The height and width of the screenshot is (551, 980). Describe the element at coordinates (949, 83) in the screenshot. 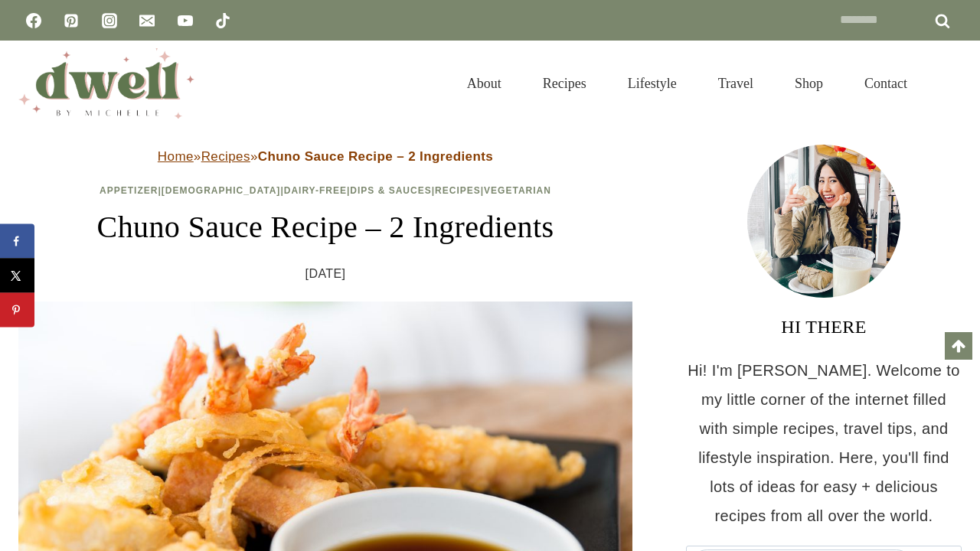

I see `button: View Search Form` at that location.